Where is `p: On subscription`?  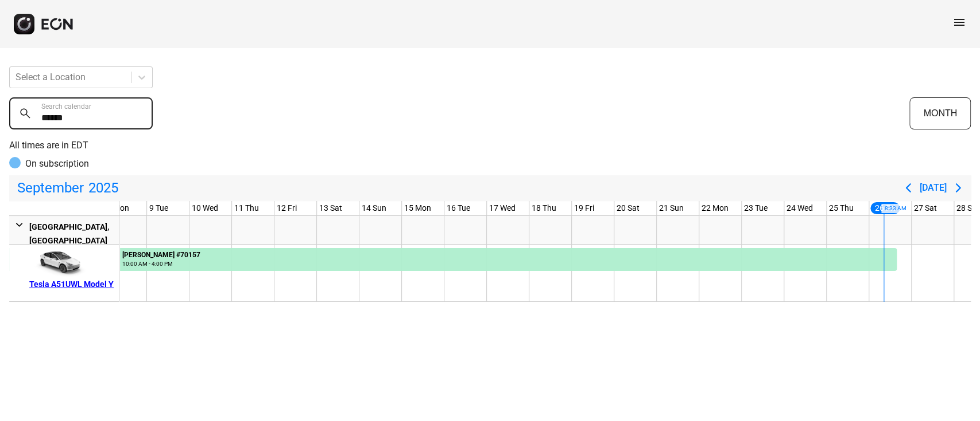 p: On subscription is located at coordinates (57, 164).